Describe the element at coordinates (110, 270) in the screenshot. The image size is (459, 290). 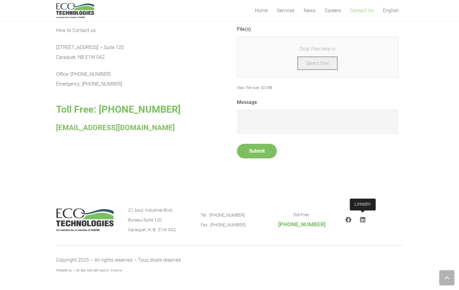
I see `a: Fusebox Creative` at that location.